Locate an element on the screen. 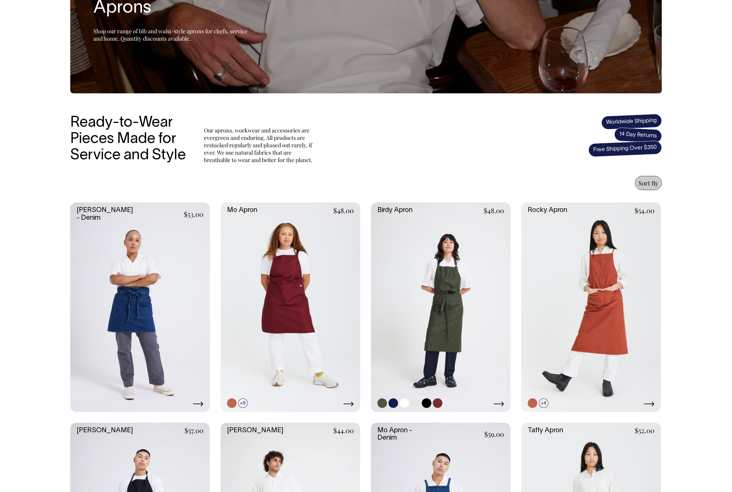  p: Our aprons, workwear and accessories are evergreen and enduring. All products are restocked regul... is located at coordinates (259, 145).